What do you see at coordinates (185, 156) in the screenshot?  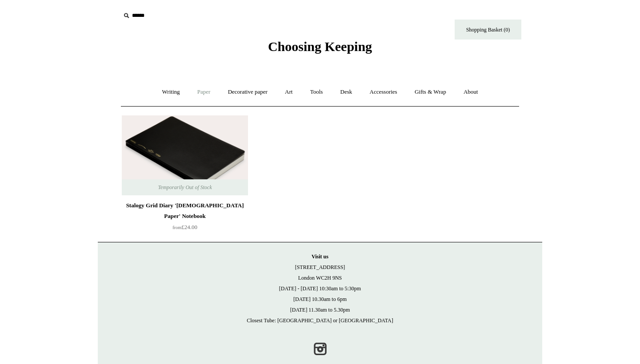 I see `a: Stalogy Grid Diary 'Bible Paper' Notebook Stalogy Grid Diary 'Bible Paper' Notebook Temporarily O...` at bounding box center [185, 156].